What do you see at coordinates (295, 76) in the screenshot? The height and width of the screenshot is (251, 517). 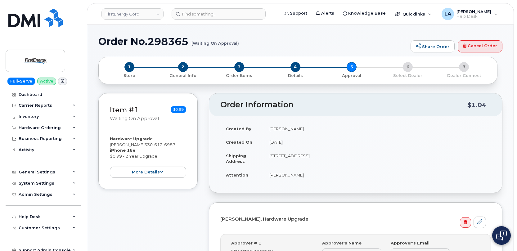 I see `p: Details` at bounding box center [295, 76].